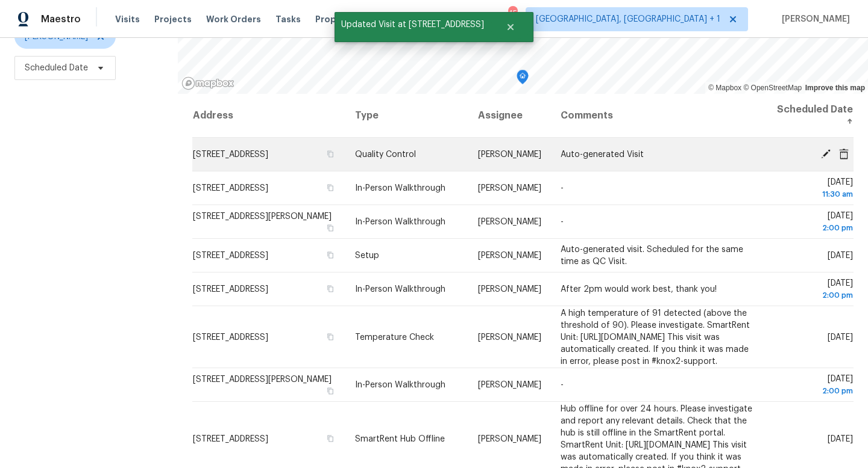 The width and height of the screenshot is (868, 468). What do you see at coordinates (367, 256) in the screenshot?
I see `span: Setup` at bounding box center [367, 256].